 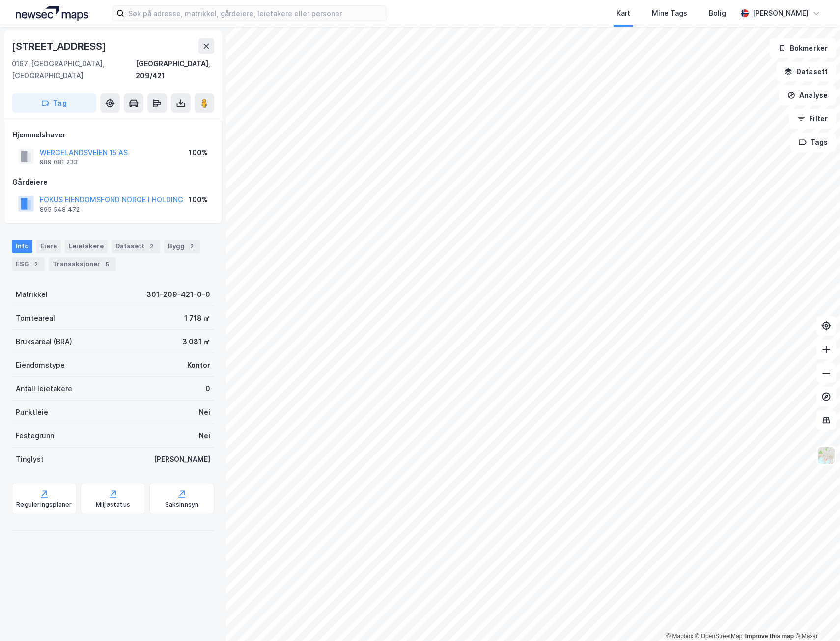 I want to click on div: 0, so click(x=208, y=389).